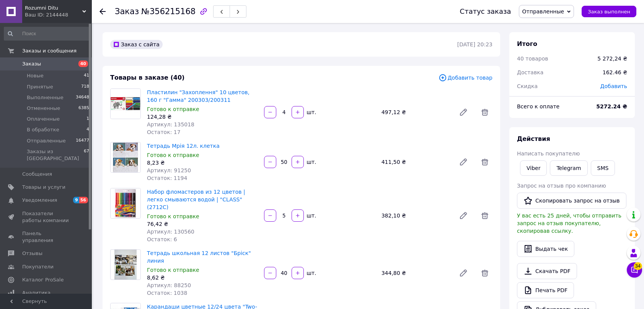 This screenshot has width=644, height=309. Describe the element at coordinates (611, 107) in the screenshot. I see `b: 5272.24 ₴` at that location.